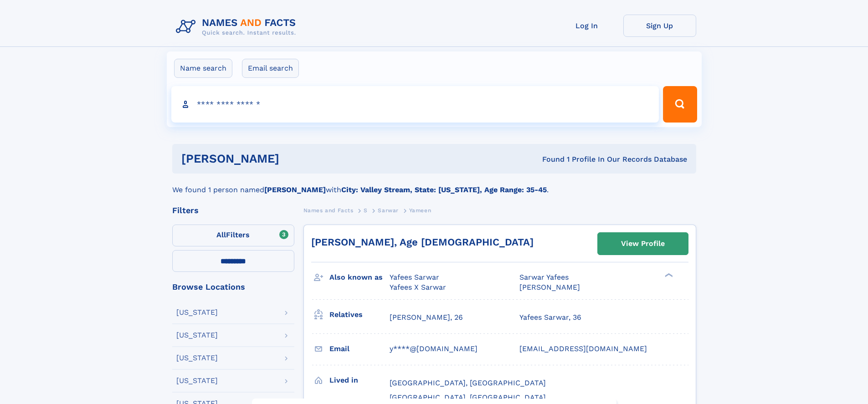 The height and width of the screenshot is (404, 868). I want to click on a: View Profile, so click(643, 243).